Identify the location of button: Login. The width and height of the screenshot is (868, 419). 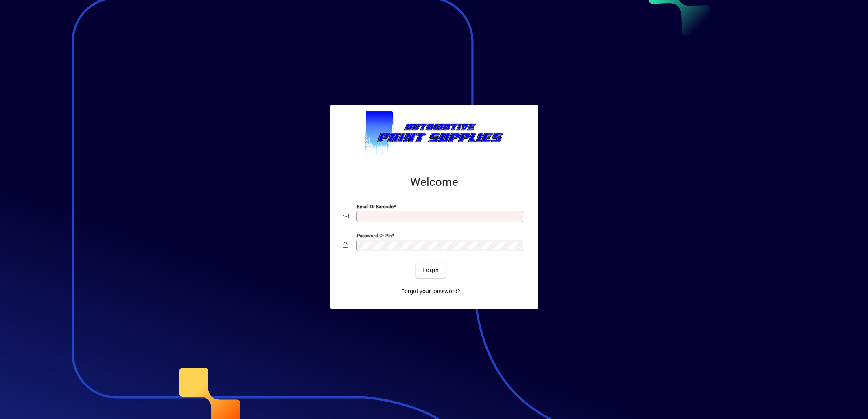
(431, 270).